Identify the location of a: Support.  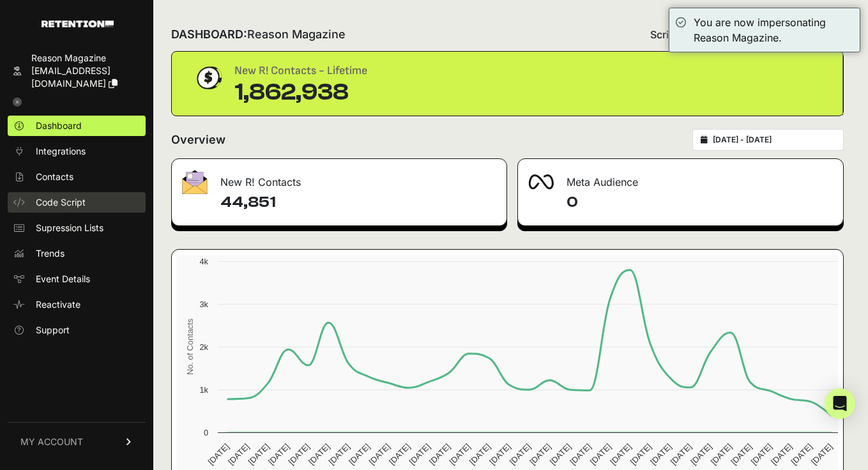
(77, 330).